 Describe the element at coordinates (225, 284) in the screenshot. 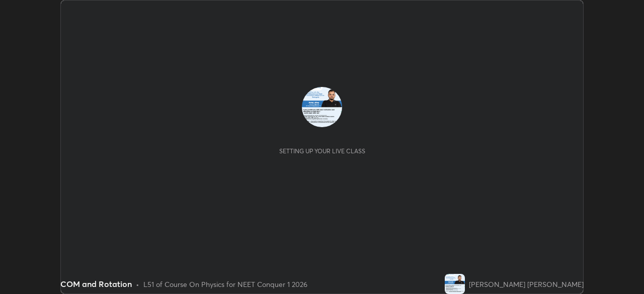

I see `div: L51 of Course On Physics for NEET Conquer 1 2026` at that location.